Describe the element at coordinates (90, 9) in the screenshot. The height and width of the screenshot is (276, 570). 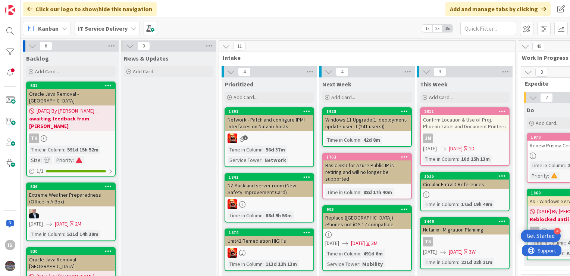
I see `div: Click our logo to show/hide this navigation` at that location.